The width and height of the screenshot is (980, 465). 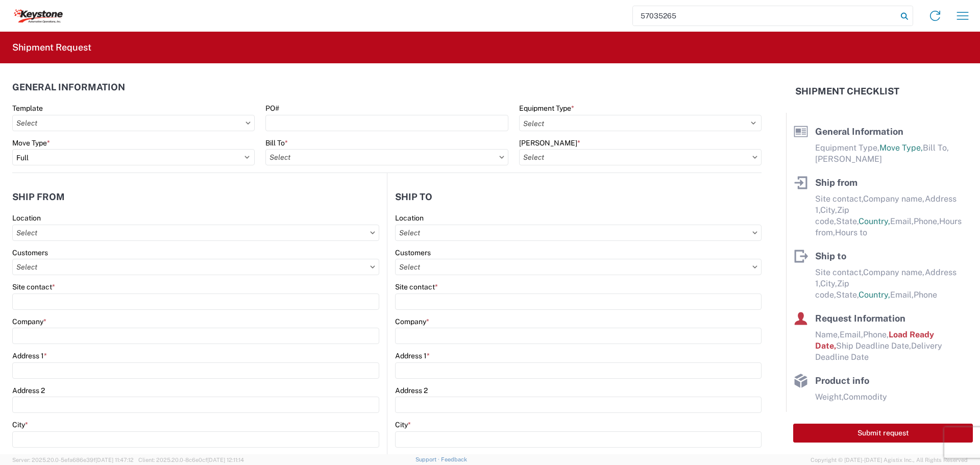 What do you see at coordinates (859, 131) in the screenshot?
I see `span: General Information` at bounding box center [859, 131].